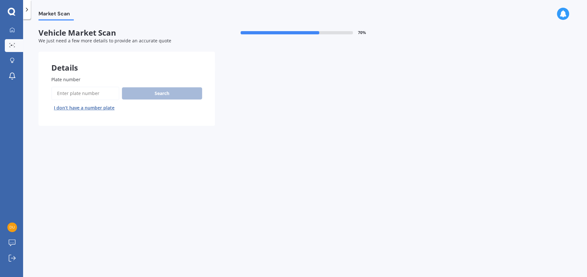  What do you see at coordinates (85, 93) in the screenshot?
I see `input: Enter plate number` at bounding box center [85, 93].